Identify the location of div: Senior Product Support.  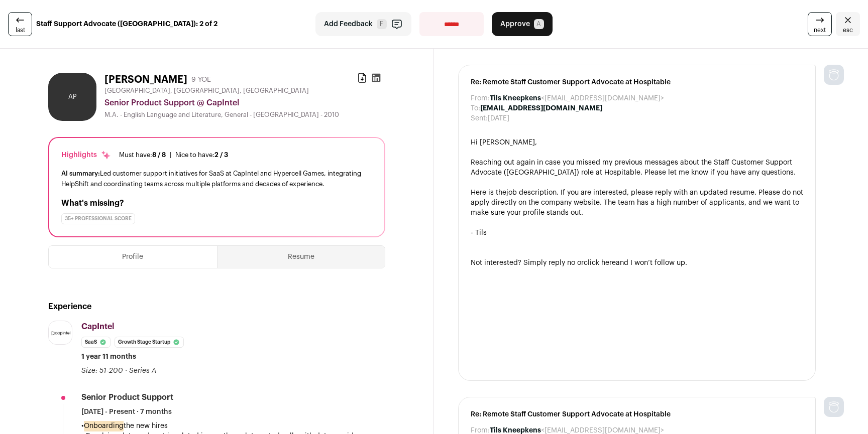
(127, 398).